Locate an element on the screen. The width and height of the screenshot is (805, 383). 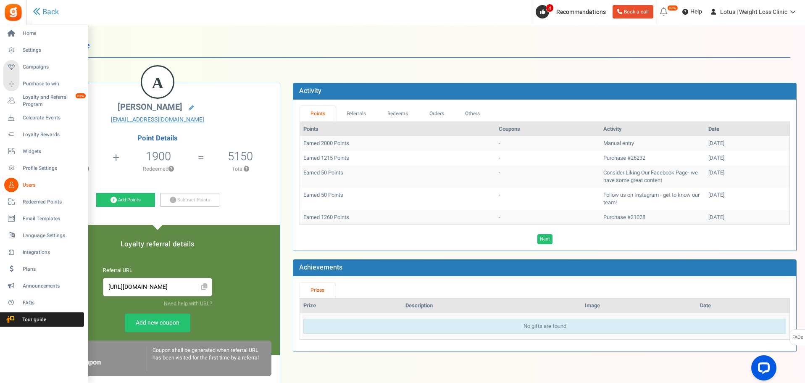
td: Earned 1260 Points is located at coordinates (397, 217).